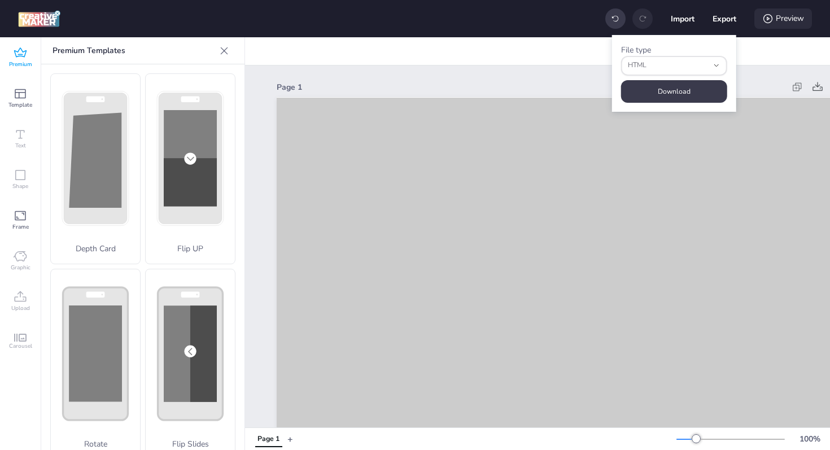 The width and height of the screenshot is (830, 450). What do you see at coordinates (725, 19) in the screenshot?
I see `button: Export` at bounding box center [725, 19].